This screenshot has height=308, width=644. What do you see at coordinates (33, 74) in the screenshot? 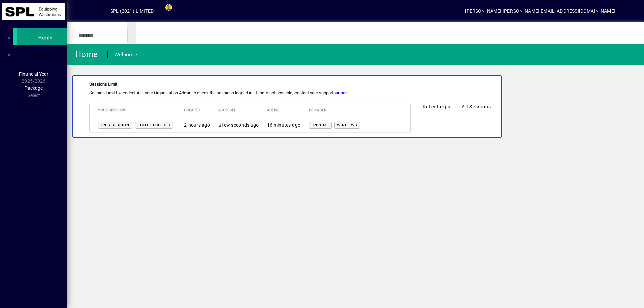
I see `span: Financial Year` at bounding box center [33, 74].